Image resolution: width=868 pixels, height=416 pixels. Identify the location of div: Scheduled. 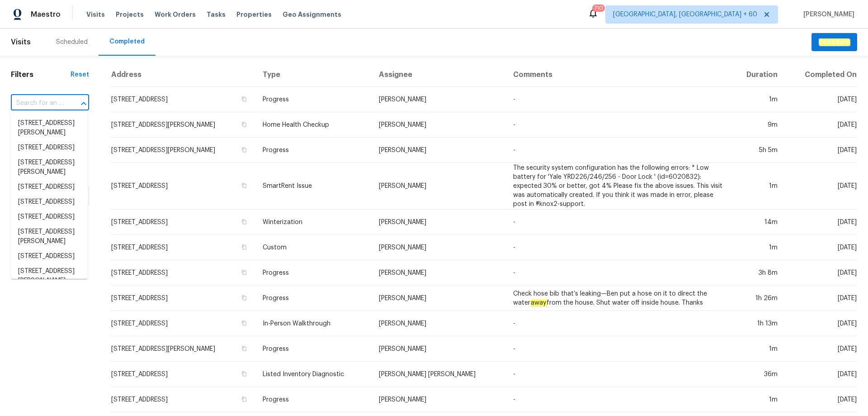
(72, 42).